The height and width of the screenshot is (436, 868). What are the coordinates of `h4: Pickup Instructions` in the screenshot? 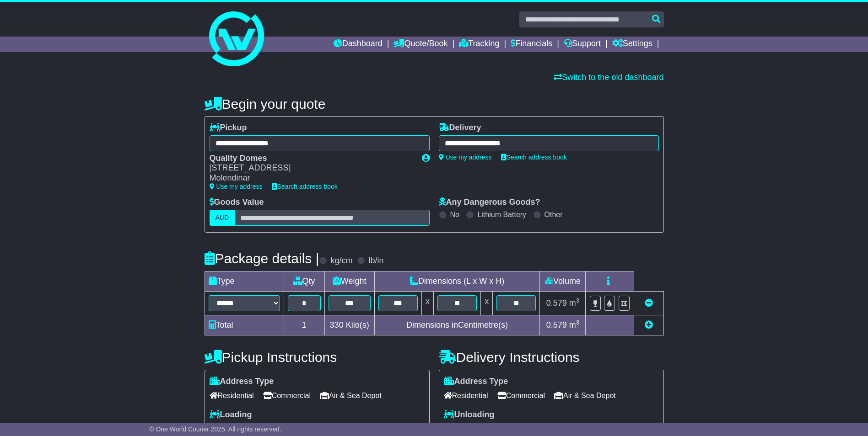 It's located at (317, 357).